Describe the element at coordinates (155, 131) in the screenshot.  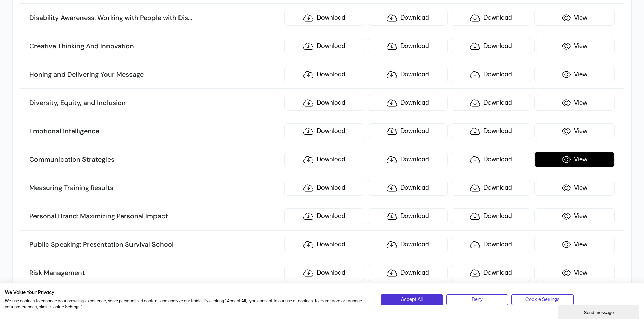
I see `h3: Emotional Intelligence` at that location.